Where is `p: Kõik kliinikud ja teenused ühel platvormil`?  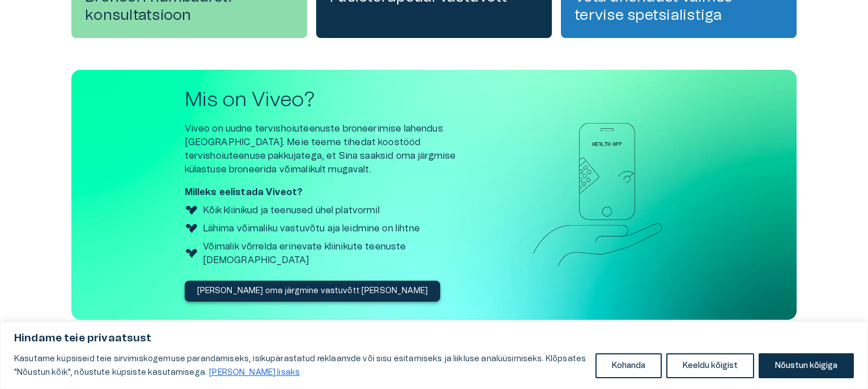 p: Kõik kliinikud ja teenused ühel platvormil is located at coordinates (291, 210).